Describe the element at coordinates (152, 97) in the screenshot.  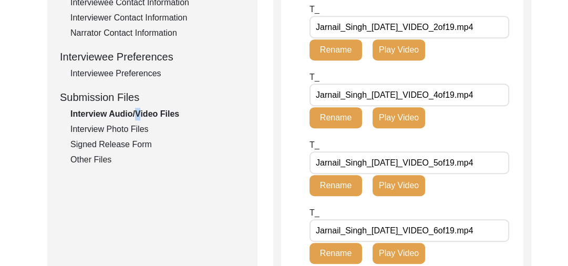
I see `div: Submission Files` at that location.